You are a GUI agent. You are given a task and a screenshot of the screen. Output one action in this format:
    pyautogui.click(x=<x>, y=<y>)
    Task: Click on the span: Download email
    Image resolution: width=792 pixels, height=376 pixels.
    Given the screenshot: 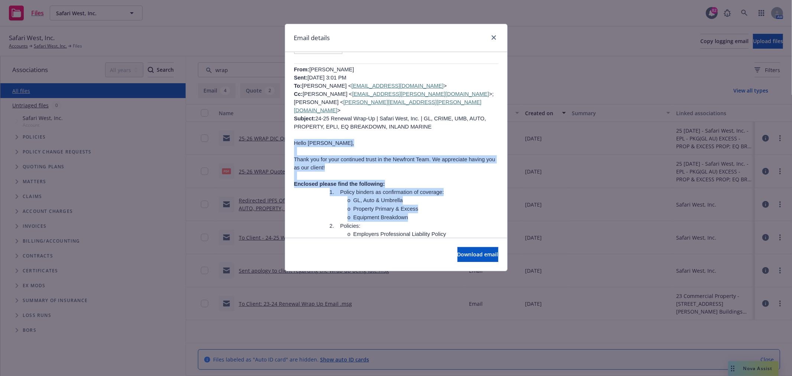 What is the action you would take?
    pyautogui.click(x=478, y=254)
    